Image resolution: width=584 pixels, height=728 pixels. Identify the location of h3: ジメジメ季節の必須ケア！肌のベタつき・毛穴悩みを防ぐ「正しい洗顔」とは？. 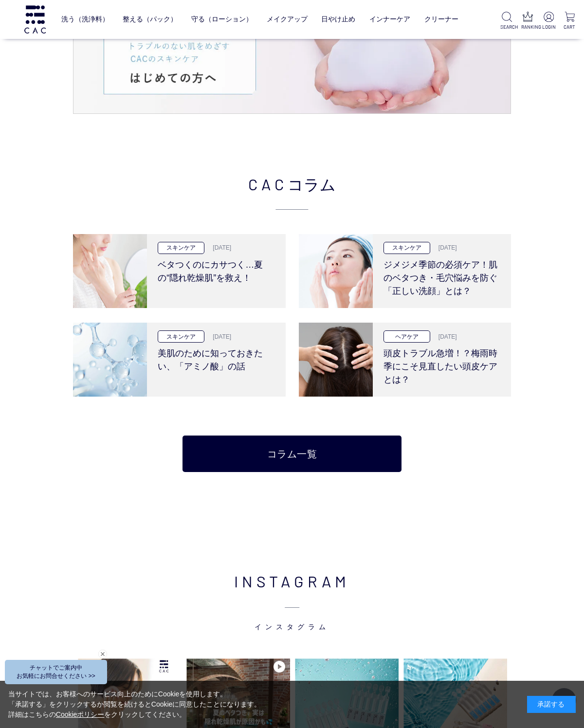
(442, 276).